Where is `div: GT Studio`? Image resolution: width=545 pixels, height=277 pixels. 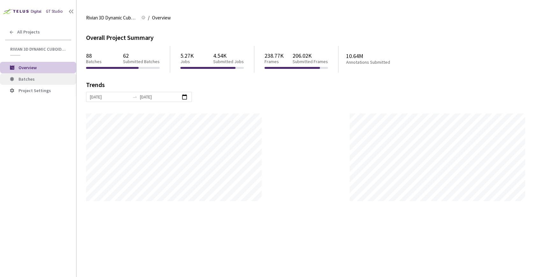 div: GT Studio is located at coordinates (54, 11).